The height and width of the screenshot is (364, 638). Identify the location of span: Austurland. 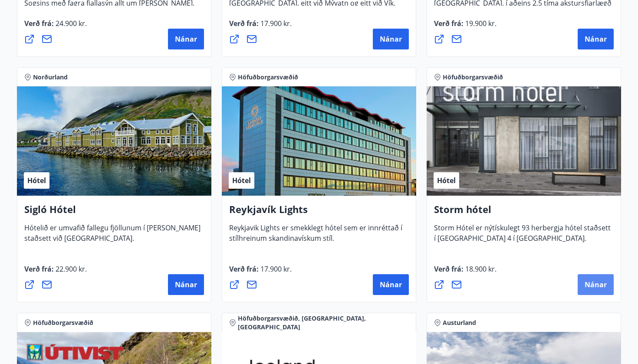
(459, 323).